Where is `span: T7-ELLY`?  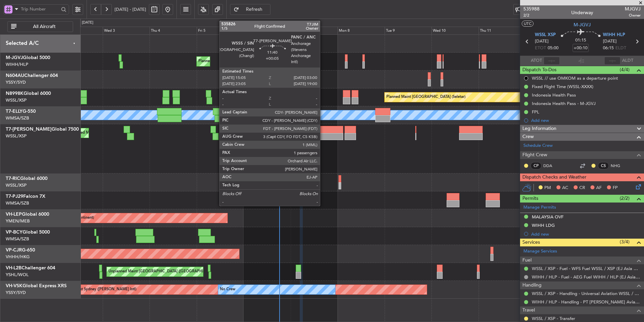
span: T7-ELLY is located at coordinates (14, 111).